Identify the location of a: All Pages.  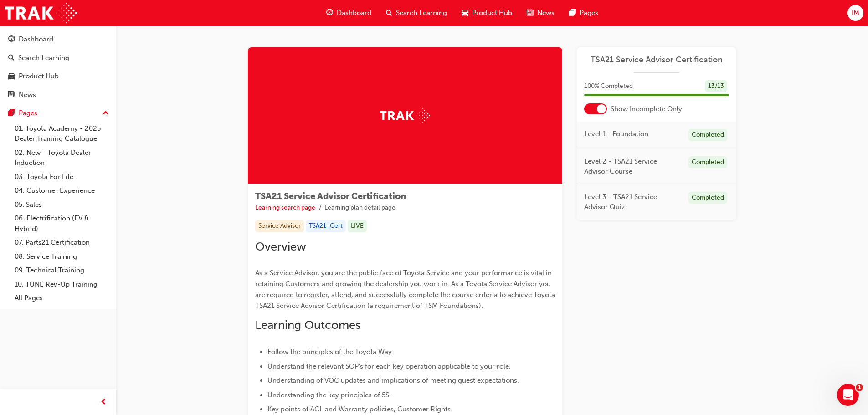
(61, 298).